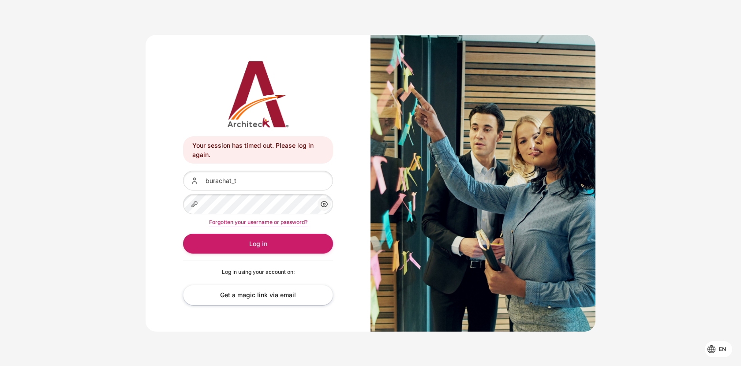  What do you see at coordinates (258, 295) in the screenshot?
I see `a: Get a magic link via email` at bounding box center [258, 295].